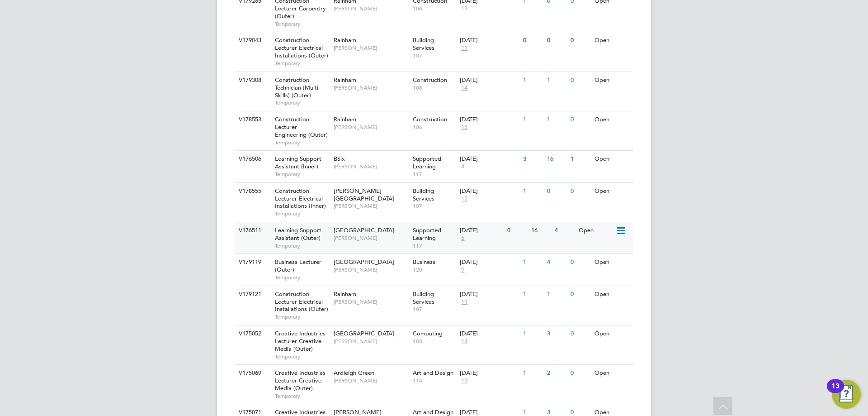 The width and height of the screenshot is (868, 416). I want to click on span: Construction, so click(429, 80).